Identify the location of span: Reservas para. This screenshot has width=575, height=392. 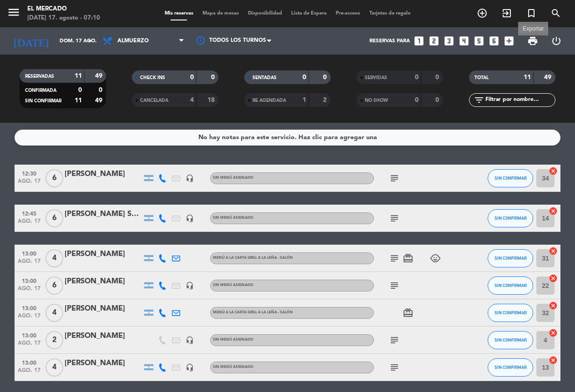
(389, 41).